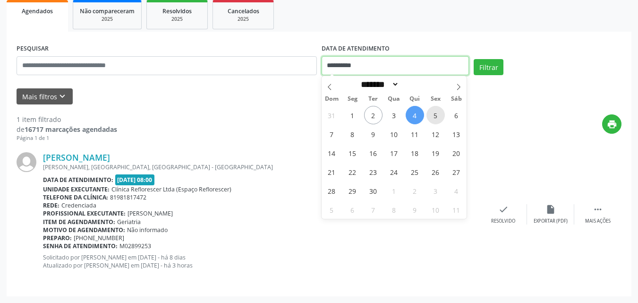 This screenshot has width=638, height=303. What do you see at coordinates (332, 190) in the screenshot?
I see `span: Setembro 28, 2025` at bounding box center [332, 190].